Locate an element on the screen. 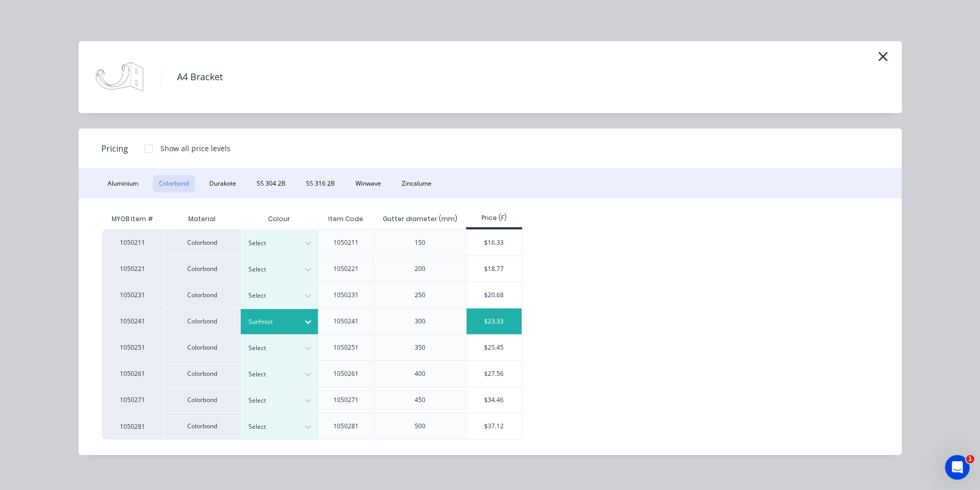 The image size is (980, 490). img: A4 Bracket is located at coordinates (120, 77).